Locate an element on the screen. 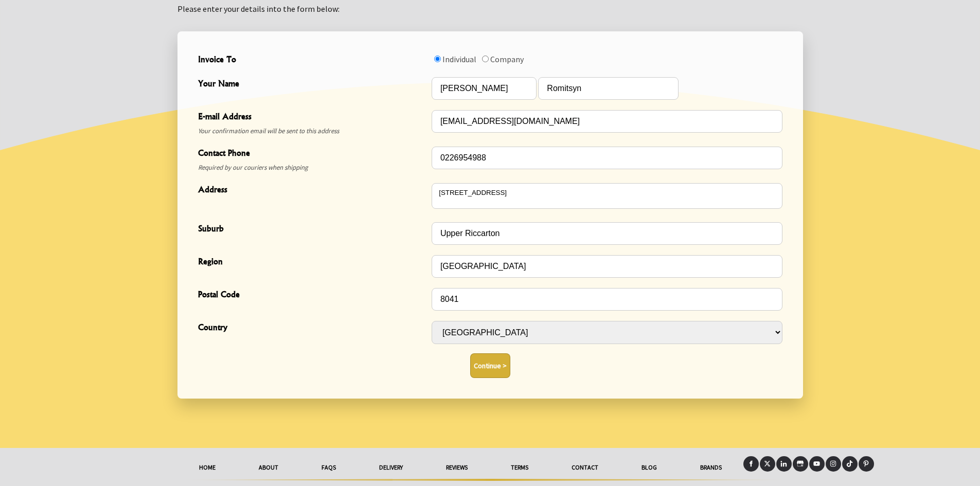 This screenshot has height=486, width=980. span: Your Name is located at coordinates (312, 85).